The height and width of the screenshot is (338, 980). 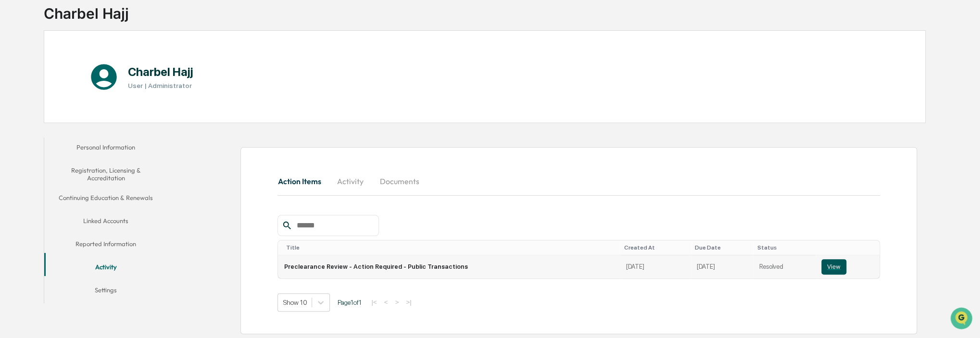 I want to click on a: 🖐️Preclearance, so click(x=35, y=126).